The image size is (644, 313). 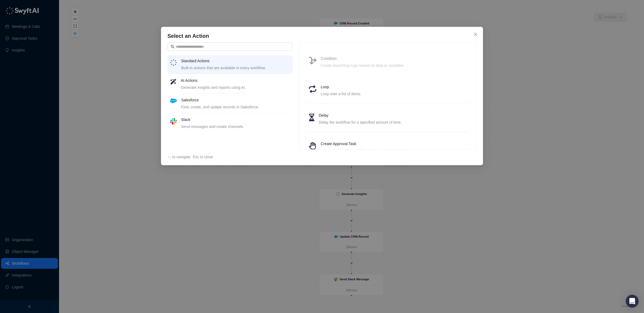 I want to click on h4: AI Actions, so click(x=236, y=80).